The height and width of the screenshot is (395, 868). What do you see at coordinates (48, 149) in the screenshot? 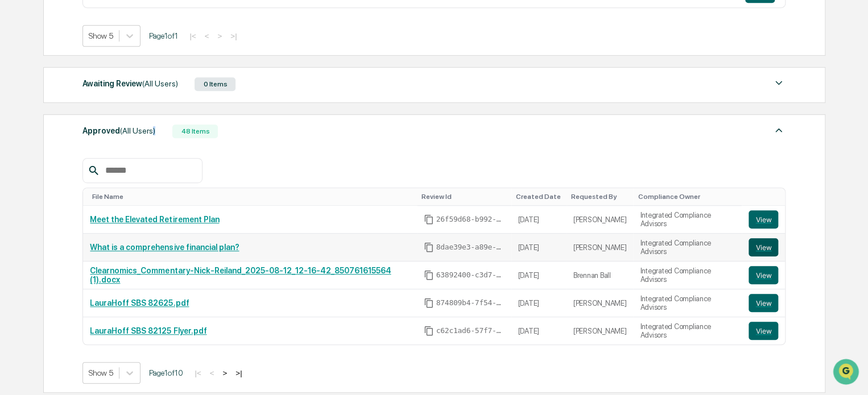
I see `span: Preclearance` at bounding box center [48, 149].